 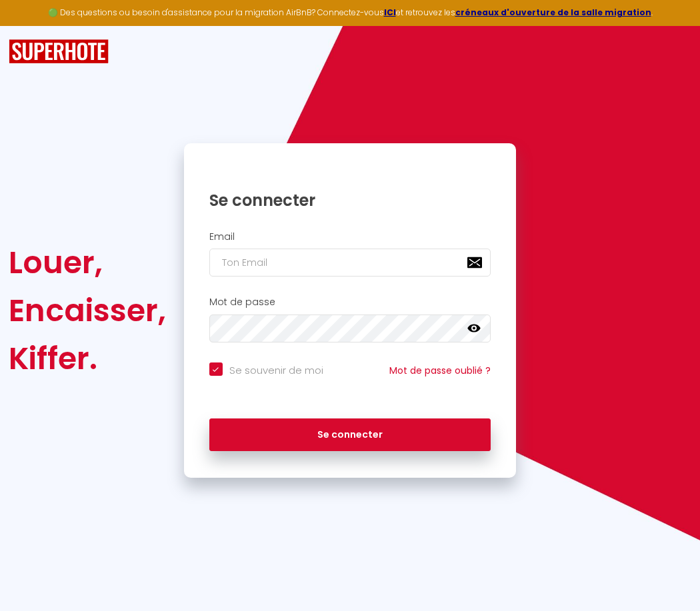 I want to click on h2: Mot de passe, so click(x=350, y=302).